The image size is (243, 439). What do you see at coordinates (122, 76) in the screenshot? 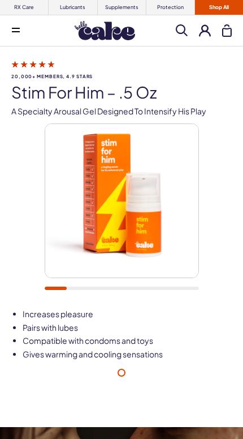
I see `span: 20,000+ members, 4.9 stars` at bounding box center [122, 76].